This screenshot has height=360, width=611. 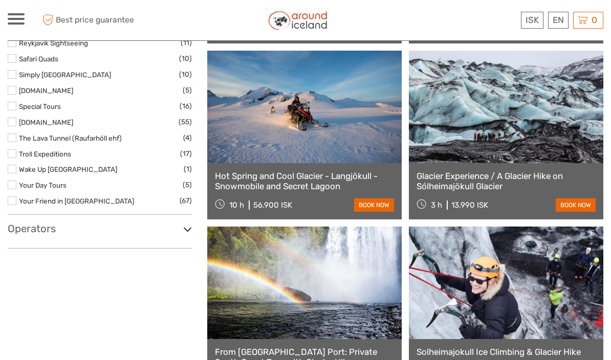 I want to click on a: Hot Spring and Cool Glacier - Langjökull - Snowmobile and Secret Lagoon, so click(x=304, y=181).